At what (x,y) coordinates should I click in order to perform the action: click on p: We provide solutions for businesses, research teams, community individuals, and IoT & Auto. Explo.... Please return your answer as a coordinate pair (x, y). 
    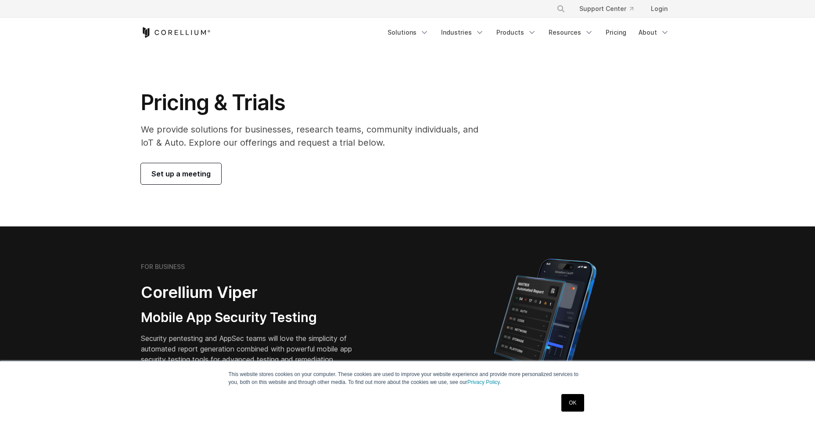
    Looking at the image, I should click on (316, 136).